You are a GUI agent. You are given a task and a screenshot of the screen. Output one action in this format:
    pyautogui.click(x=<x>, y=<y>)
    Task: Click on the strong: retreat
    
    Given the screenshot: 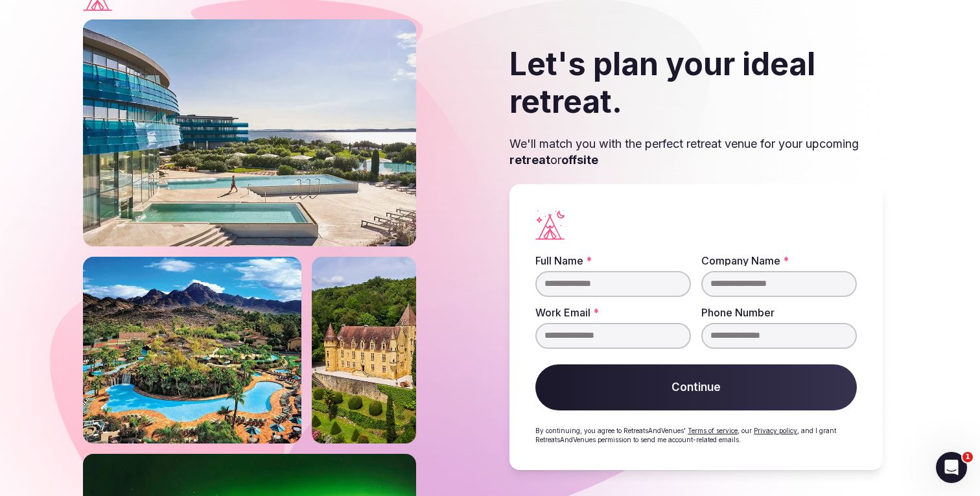 What is the action you would take?
    pyautogui.click(x=530, y=160)
    